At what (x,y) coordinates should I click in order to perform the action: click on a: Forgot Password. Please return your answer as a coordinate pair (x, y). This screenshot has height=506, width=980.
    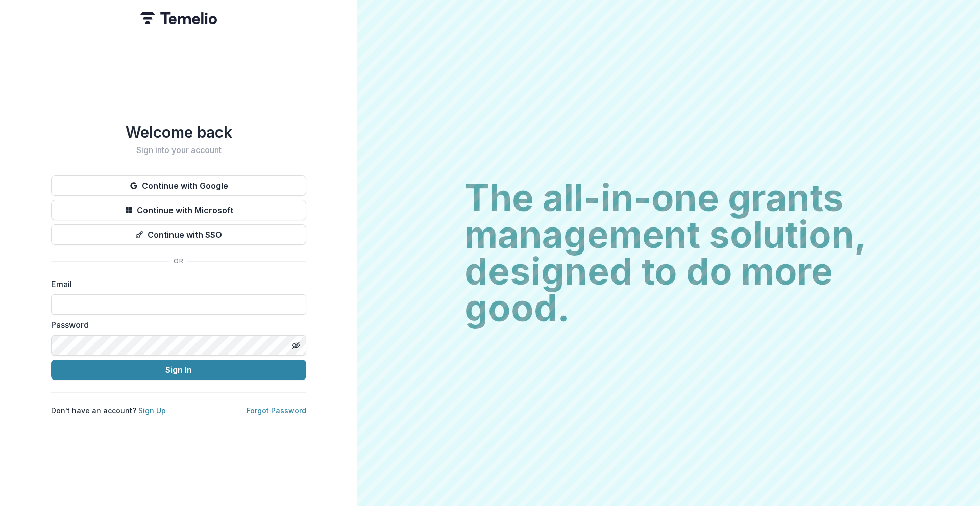
    Looking at the image, I should click on (277, 410).